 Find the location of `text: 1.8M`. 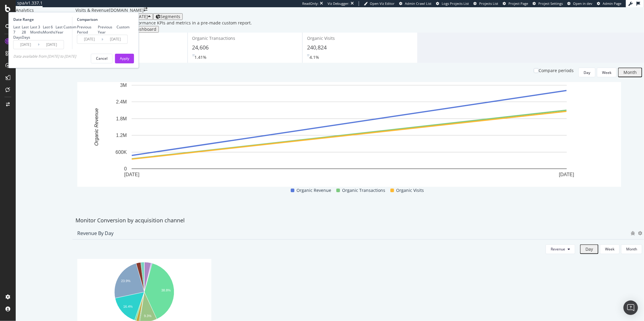

text: 1.8M is located at coordinates (121, 119).